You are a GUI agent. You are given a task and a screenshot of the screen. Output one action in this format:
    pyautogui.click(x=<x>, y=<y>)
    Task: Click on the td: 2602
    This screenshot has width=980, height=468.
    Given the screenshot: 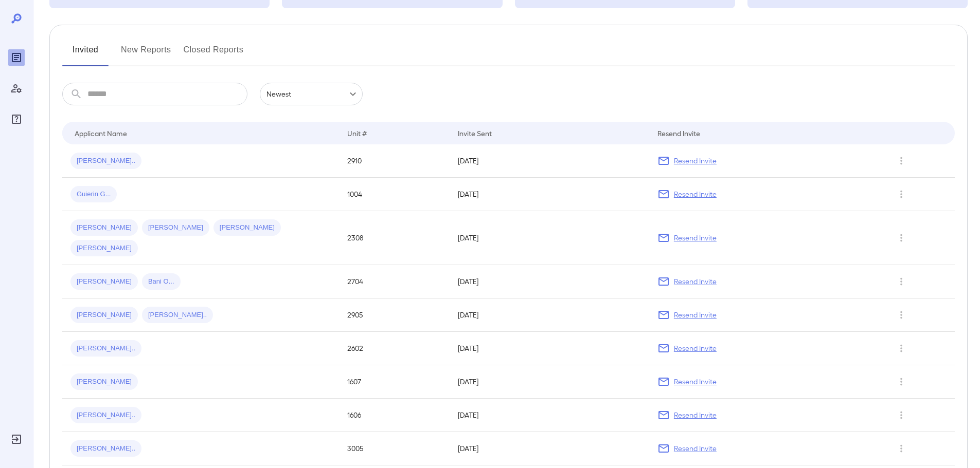 What is the action you would take?
    pyautogui.click(x=394, y=348)
    